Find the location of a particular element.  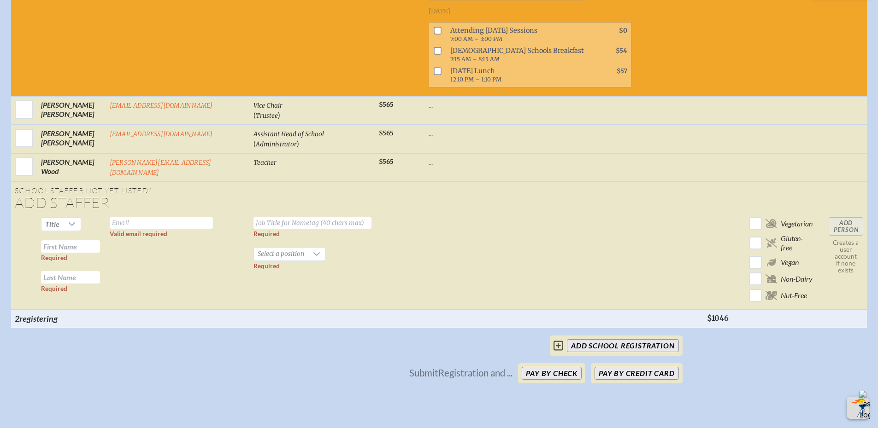

span: $57 is located at coordinates (621, 71).